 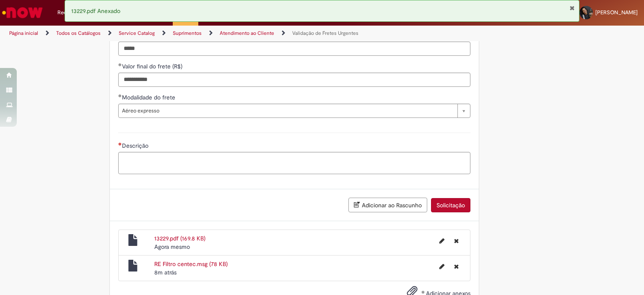 I want to click on a: Todos os Catálogos, so click(x=78, y=34).